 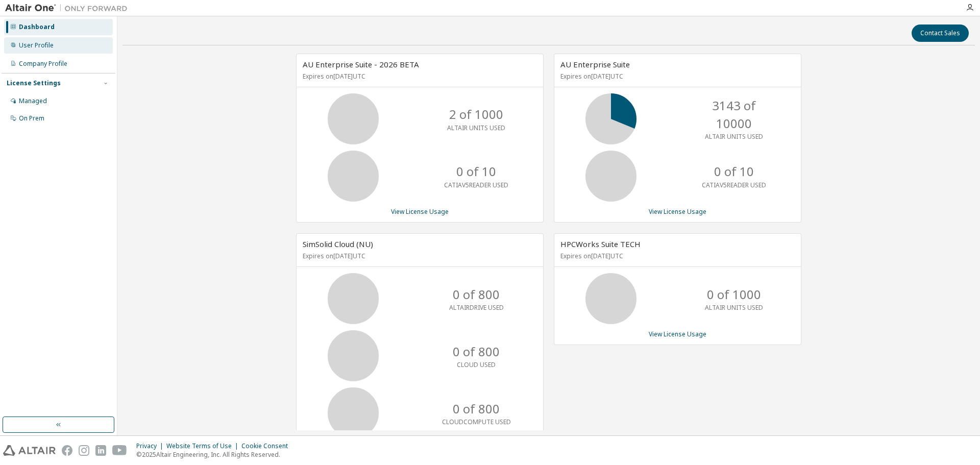 What do you see at coordinates (734, 294) in the screenshot?
I see `p: 0 of 1000` at bounding box center [734, 294].